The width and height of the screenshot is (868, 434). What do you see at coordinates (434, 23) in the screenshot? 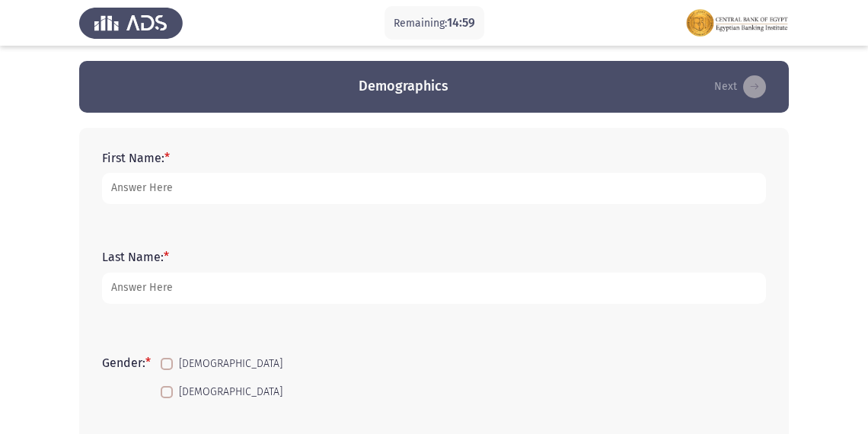
I see `p: Remaining:` at bounding box center [434, 23].